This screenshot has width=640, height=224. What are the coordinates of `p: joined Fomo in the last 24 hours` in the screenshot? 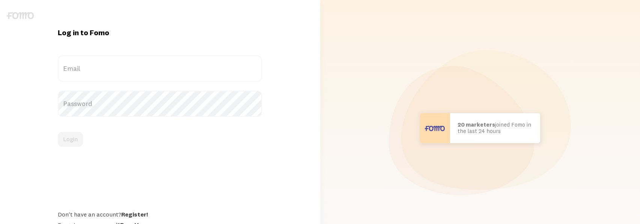 It's located at (495, 128).